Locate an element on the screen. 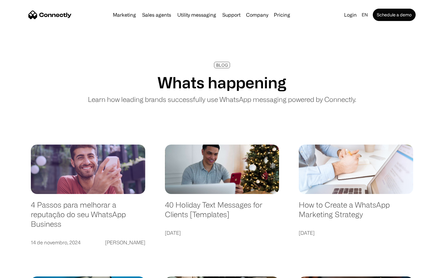 The width and height of the screenshot is (444, 278). a: 4 Passos para melhorar a reputação do seu WhatsApp Business is located at coordinates (88, 217).